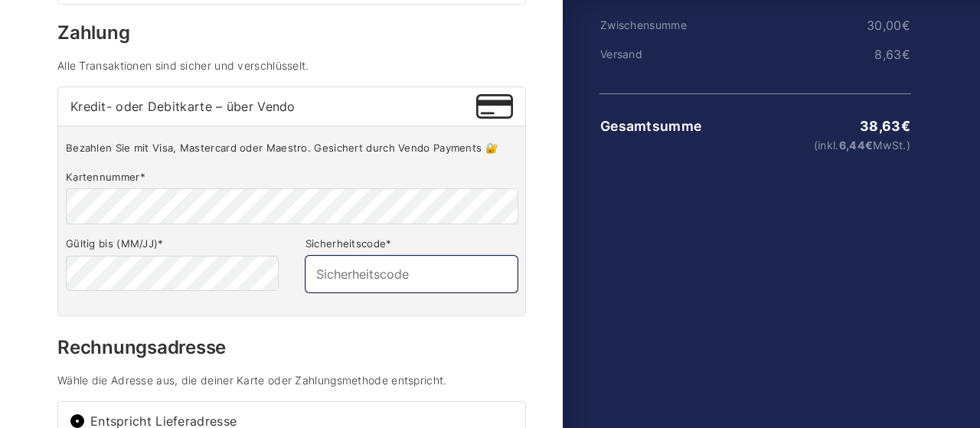 This screenshot has width=980, height=428. Describe the element at coordinates (292, 348) in the screenshot. I see `h3: Rechnungsadresse` at that location.